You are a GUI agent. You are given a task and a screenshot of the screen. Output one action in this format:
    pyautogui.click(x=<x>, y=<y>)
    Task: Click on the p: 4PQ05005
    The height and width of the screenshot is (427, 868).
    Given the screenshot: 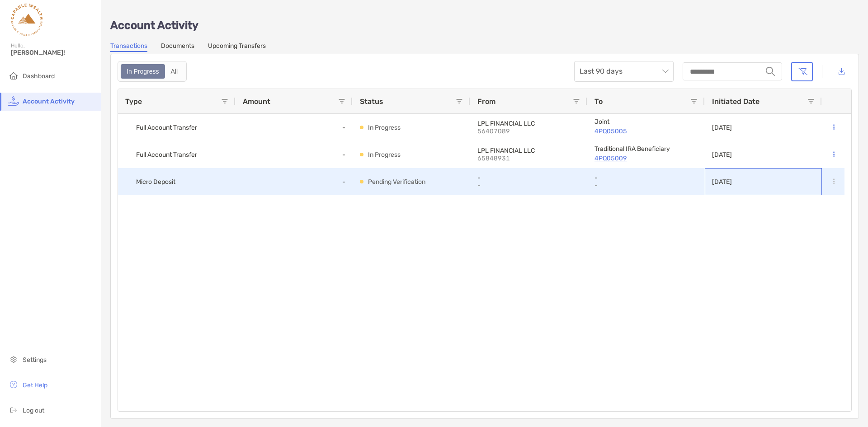 What is the action you would take?
    pyautogui.click(x=646, y=131)
    